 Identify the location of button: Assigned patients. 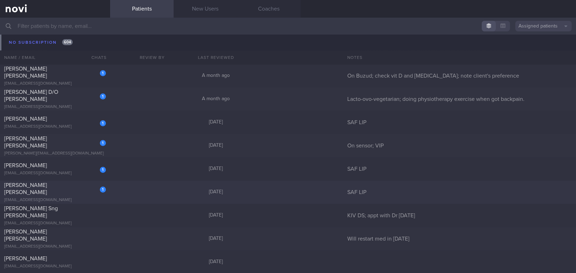
(543, 26).